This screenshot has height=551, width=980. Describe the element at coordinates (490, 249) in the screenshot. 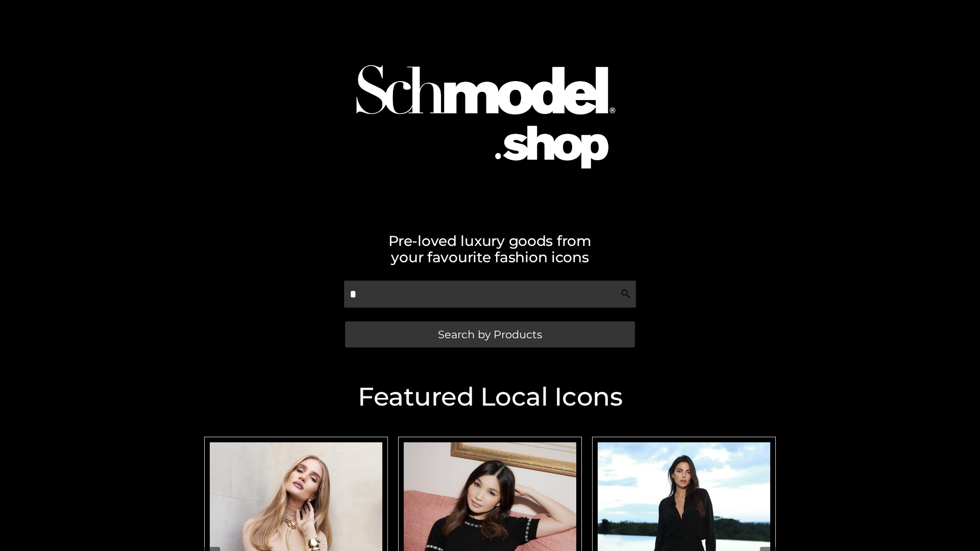

I see `h2: Pre-loved luxury goods from your favourite fashion icons` at that location.